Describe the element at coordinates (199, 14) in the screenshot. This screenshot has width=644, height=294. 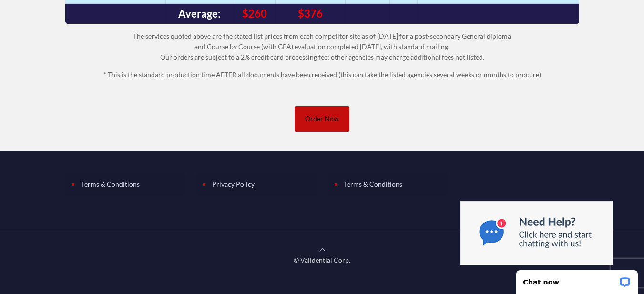
I see `strong: Average:` at that location.